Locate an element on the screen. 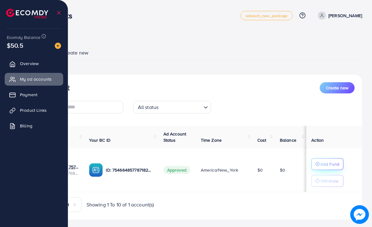 This screenshot has width=372, height=227. span: Billing is located at coordinates (26, 126).